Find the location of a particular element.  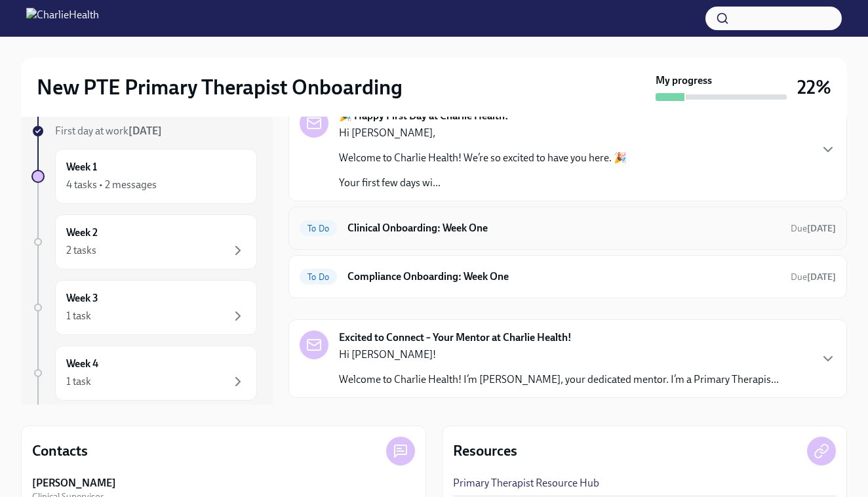

a: Week 31 task is located at coordinates (144, 307).